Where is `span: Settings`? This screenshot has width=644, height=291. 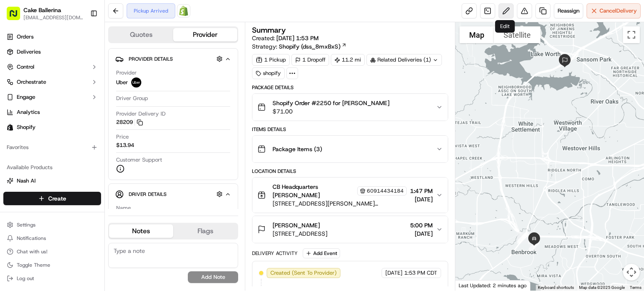
span: Settings is located at coordinates (26, 225).